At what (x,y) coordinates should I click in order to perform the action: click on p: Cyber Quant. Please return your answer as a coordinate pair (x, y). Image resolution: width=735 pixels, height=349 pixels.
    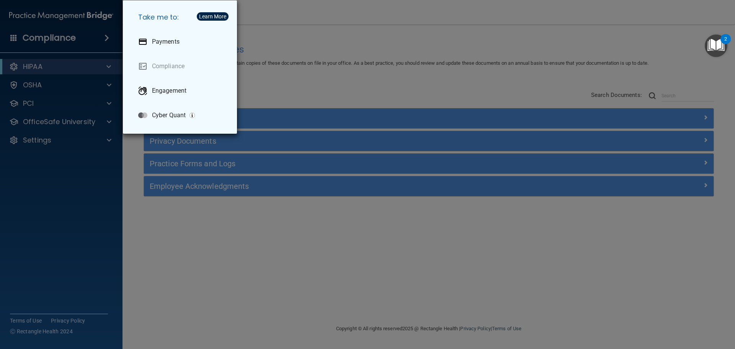
    Looking at the image, I should click on (169, 115).